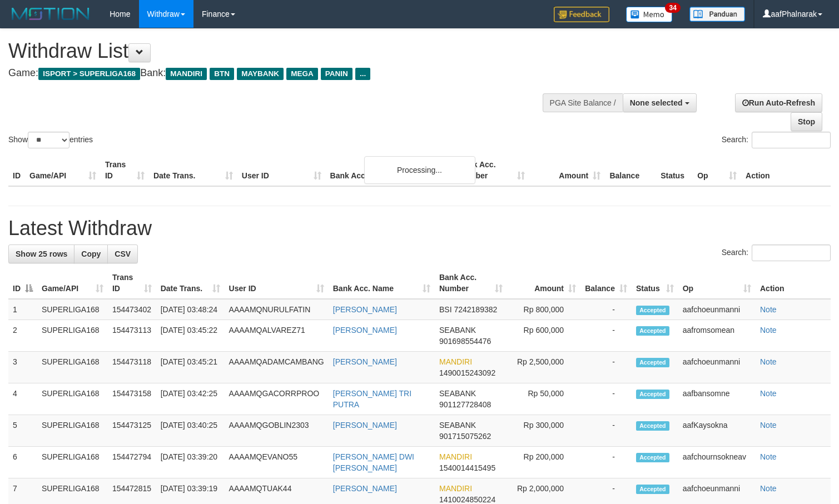  I want to click on td: AAAAMQGACORRPROO, so click(276, 399).